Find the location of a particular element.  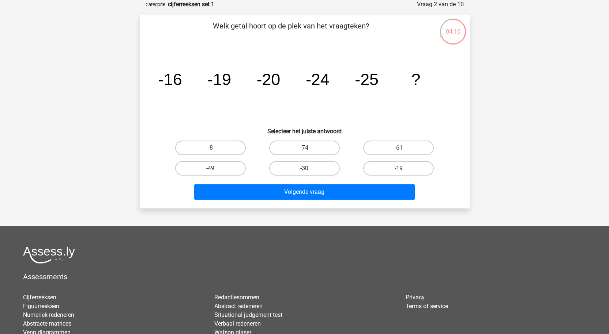

tspan: -25 is located at coordinates (366, 79).